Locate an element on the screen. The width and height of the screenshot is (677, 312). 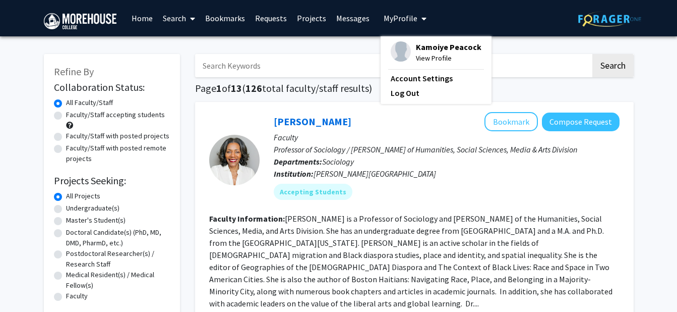
img: Morehouse College Logo is located at coordinates (80, 21).